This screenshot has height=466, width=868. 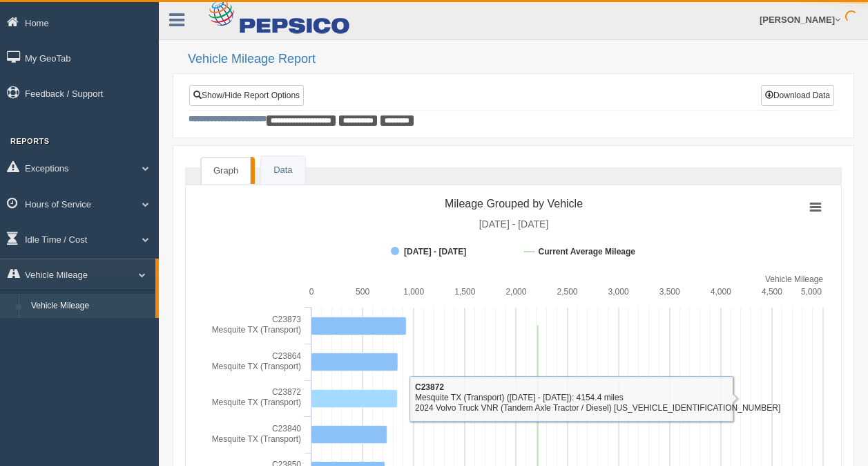 I want to click on tspan: C23840, so click(x=287, y=428).